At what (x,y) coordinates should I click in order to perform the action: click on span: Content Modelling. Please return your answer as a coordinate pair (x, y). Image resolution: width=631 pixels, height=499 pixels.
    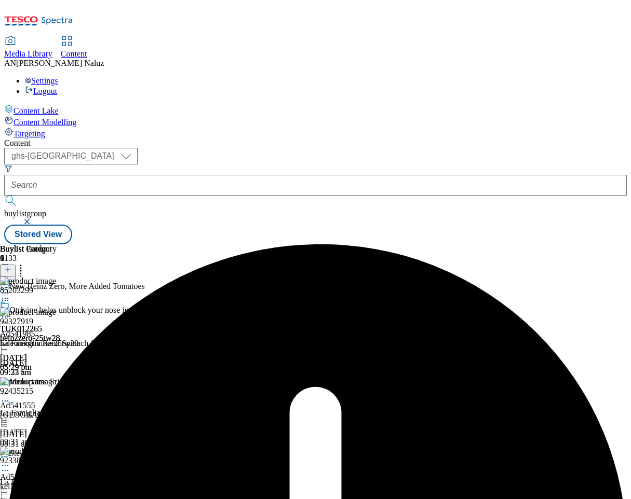
    Looking at the image, I should click on (45, 122).